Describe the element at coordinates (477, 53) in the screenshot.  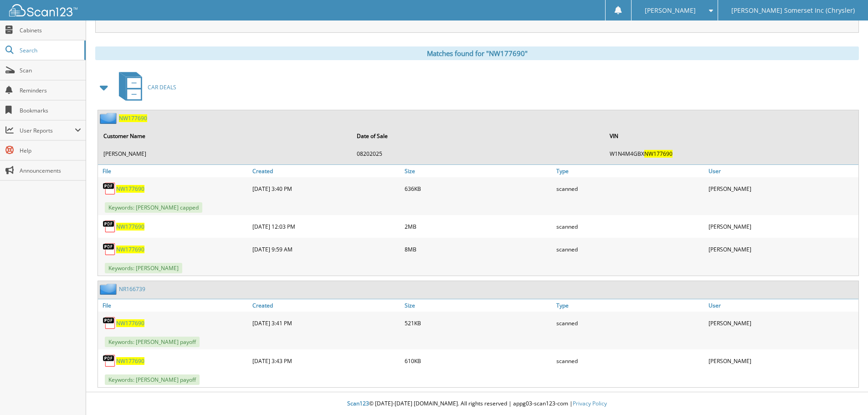
I see `div: Matches found for "NW177690"` at that location.